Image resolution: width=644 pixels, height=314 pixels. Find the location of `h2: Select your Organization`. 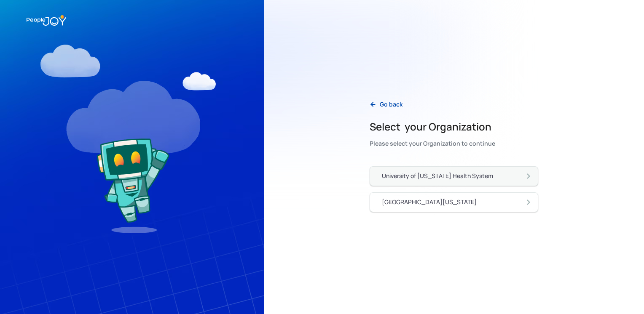

h2: Select your Organization is located at coordinates (432, 127).